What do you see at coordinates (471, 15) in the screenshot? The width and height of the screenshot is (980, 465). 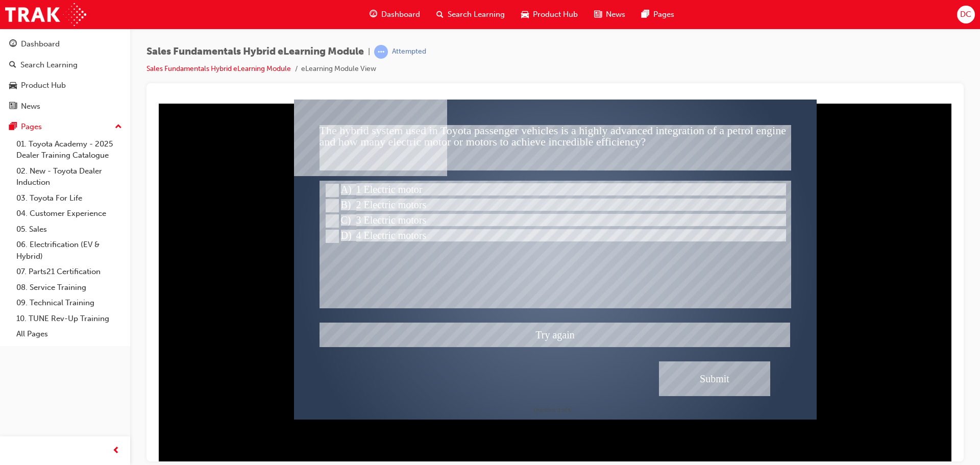 I see `a: search-iconSearch Learning` at bounding box center [471, 15].